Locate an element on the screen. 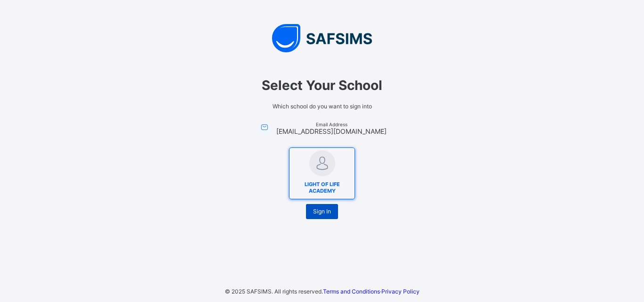 This screenshot has width=644, height=302. span: Which school do you want to sign into is located at coordinates (322, 106).